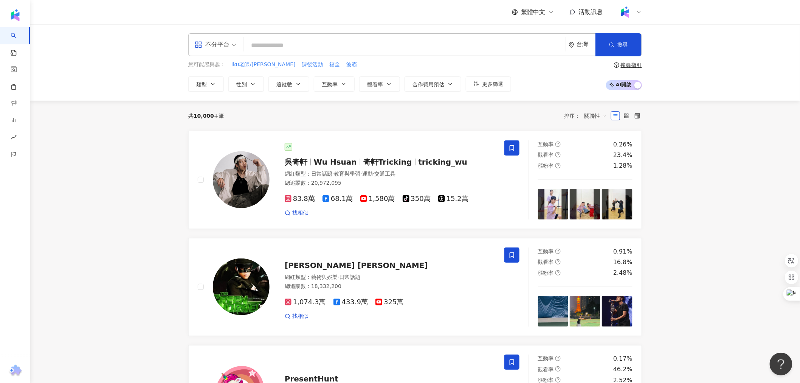  I want to click on span: 追蹤數, so click(284, 84).